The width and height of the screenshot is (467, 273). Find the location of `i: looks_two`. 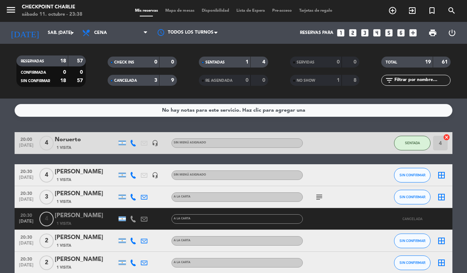

i: looks_two is located at coordinates (353, 33).